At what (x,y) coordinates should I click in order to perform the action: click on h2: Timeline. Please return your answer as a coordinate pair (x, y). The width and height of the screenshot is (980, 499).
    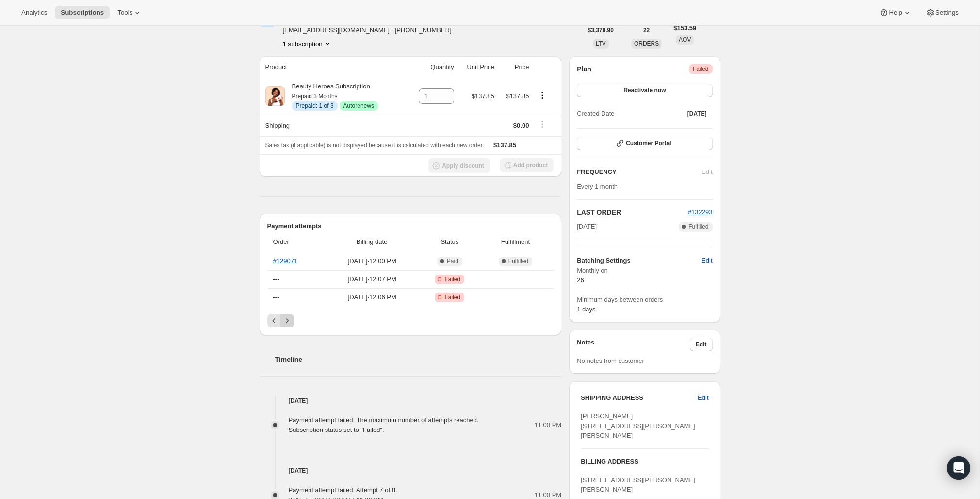
    Looking at the image, I should click on (419, 359).